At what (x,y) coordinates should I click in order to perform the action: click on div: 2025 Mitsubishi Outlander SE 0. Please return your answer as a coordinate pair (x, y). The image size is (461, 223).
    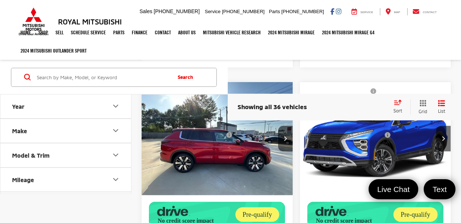
    Looking at the image, I should click on (217, 139).